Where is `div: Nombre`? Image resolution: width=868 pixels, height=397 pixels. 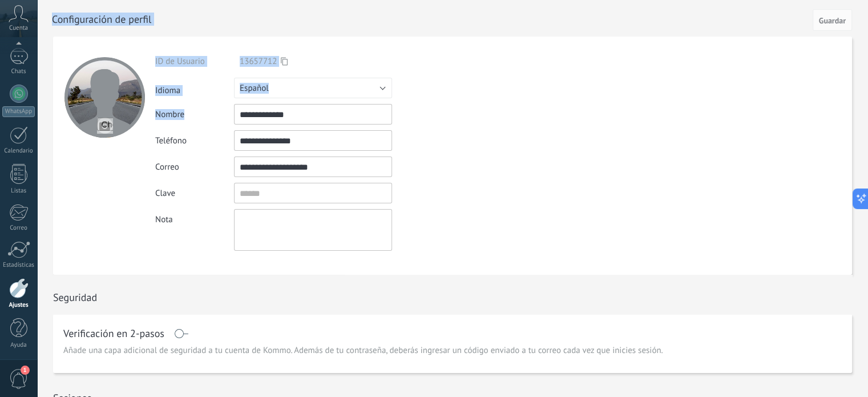 div: Nombre is located at coordinates (195, 114).